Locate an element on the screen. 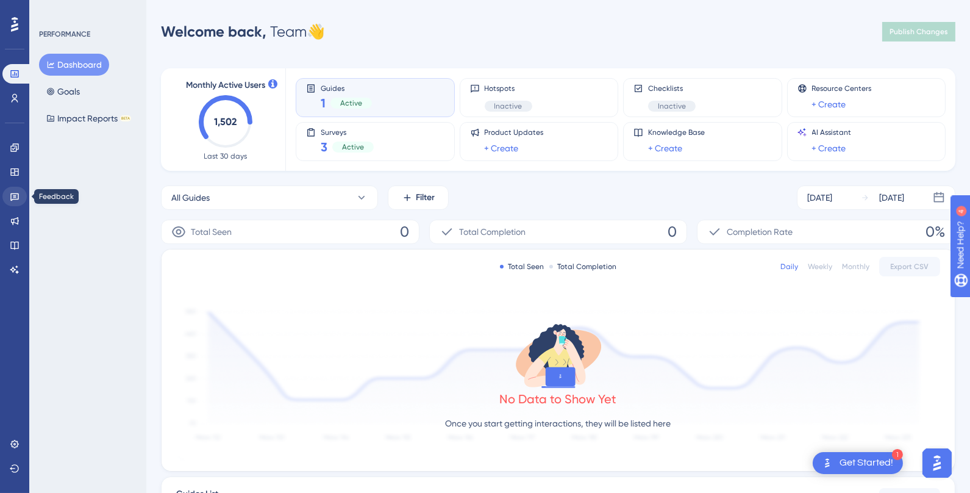  div: Team 👋 is located at coordinates (243, 32).